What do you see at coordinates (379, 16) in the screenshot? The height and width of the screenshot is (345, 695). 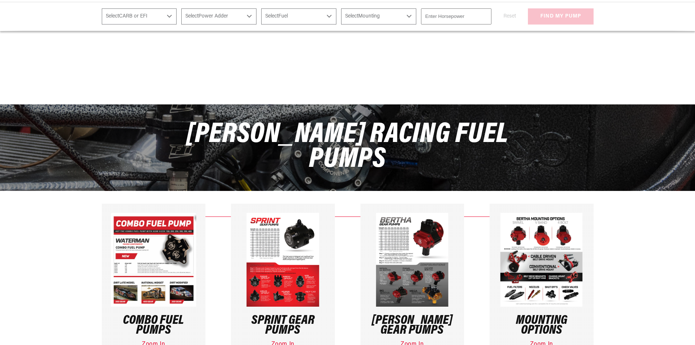 I see `select: Mounting` at bounding box center [379, 16].